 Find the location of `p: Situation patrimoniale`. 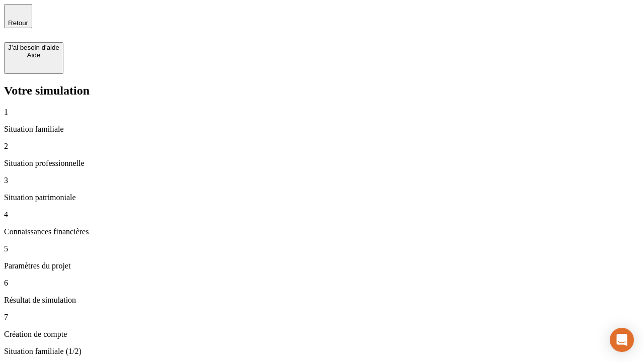

p: Situation patrimoniale is located at coordinates (322, 198).